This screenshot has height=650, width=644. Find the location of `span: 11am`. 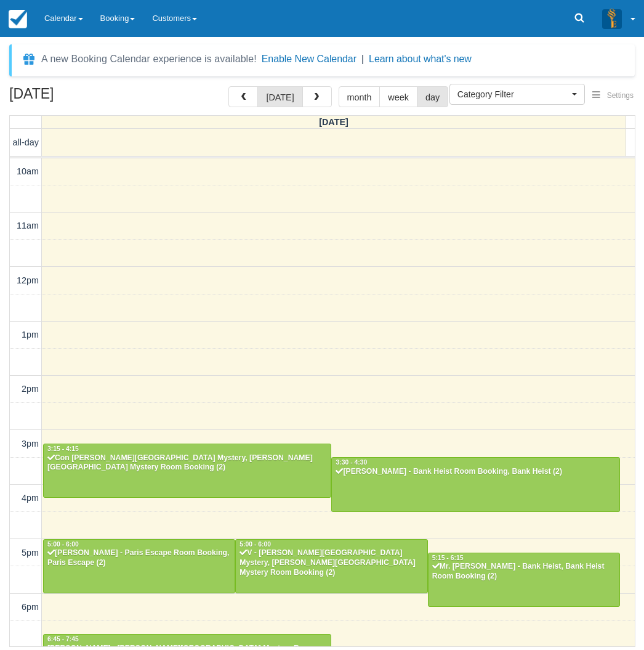

span: 11am is located at coordinates (28, 226).